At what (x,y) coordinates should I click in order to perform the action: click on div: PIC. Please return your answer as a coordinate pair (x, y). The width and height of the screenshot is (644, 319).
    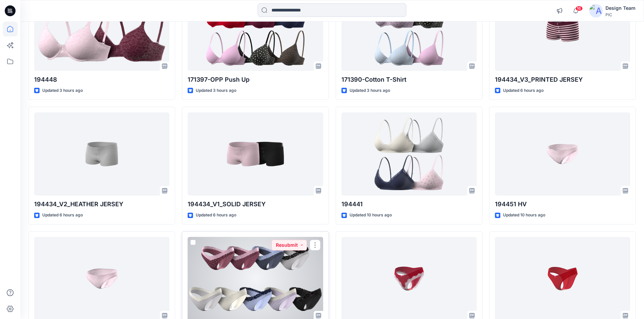
    Looking at the image, I should click on (620, 14).